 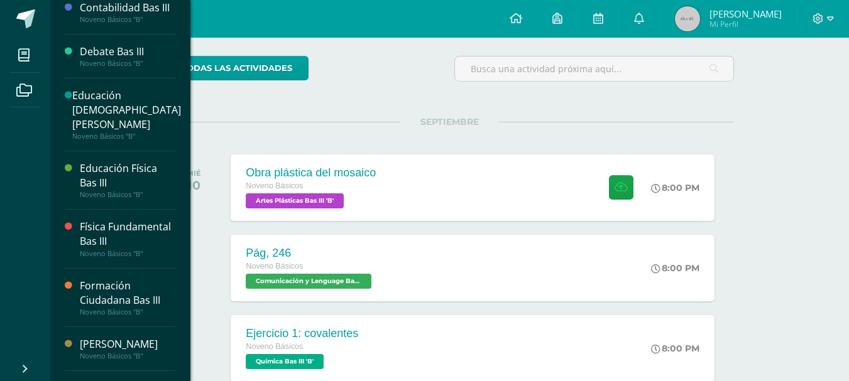 What do you see at coordinates (687, 19) in the screenshot?
I see `img: 45x45` at bounding box center [687, 19].